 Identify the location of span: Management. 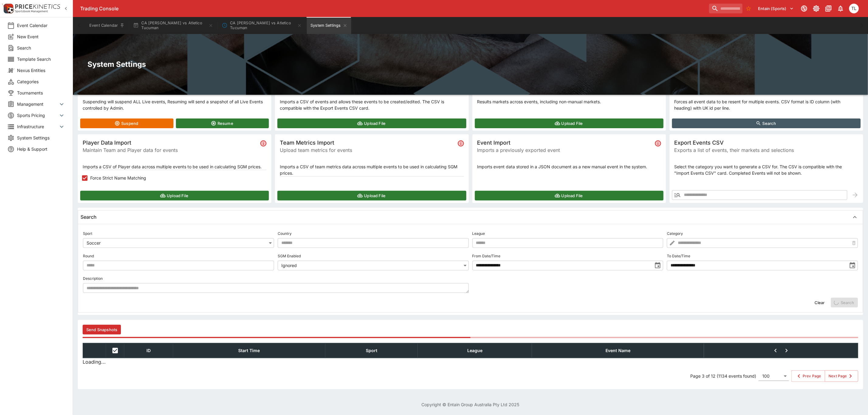
(37, 104).